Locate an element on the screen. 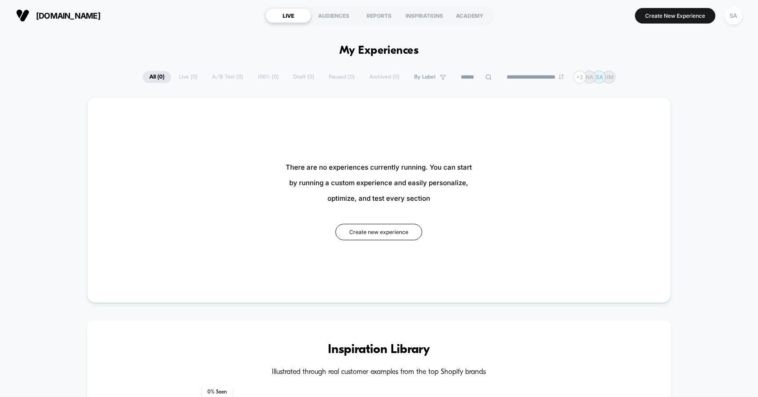  span: All ( 0 ) is located at coordinates (157, 77).